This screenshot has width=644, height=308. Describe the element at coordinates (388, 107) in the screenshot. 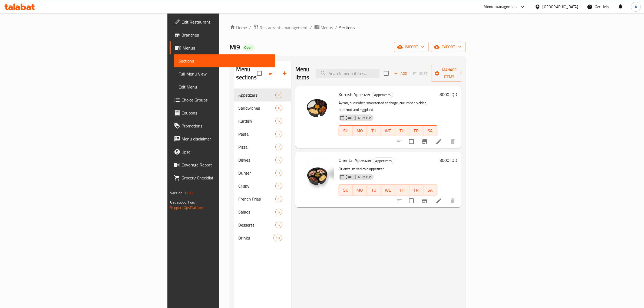

I see `p: Ayran, cucumber, sweetened cabbage, cucumber pickles, beetroot and eggplant` at that location.